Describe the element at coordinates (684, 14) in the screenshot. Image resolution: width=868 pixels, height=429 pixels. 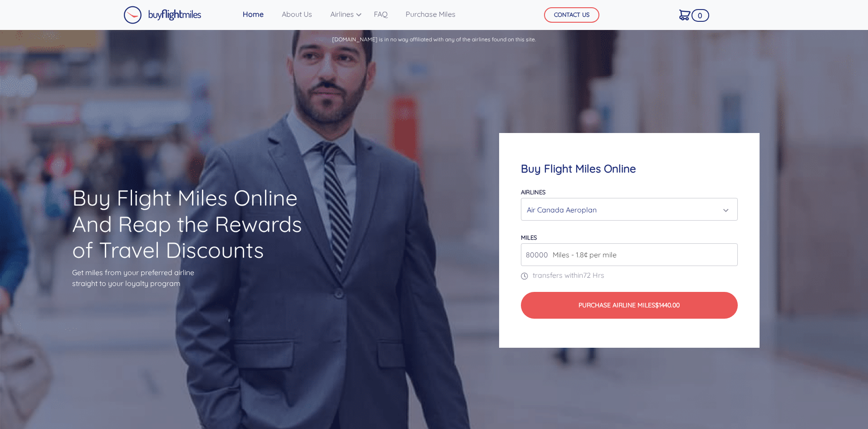
I see `a: 0` at that location.